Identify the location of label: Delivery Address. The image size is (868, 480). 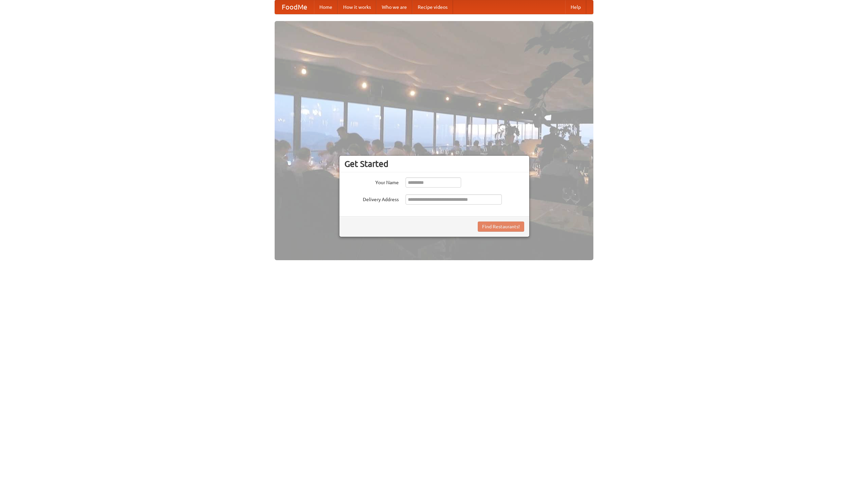
(371, 199).